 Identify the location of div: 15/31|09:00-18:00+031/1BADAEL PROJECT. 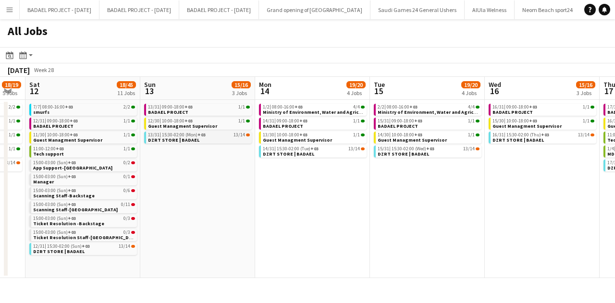
(428, 124).